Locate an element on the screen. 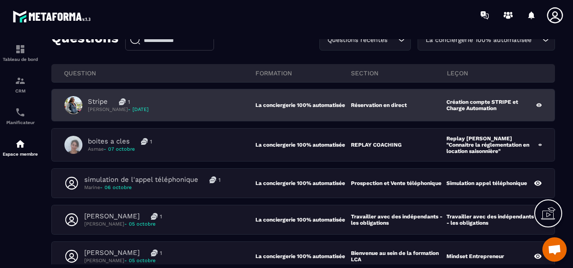 The image size is (573, 268). p: section is located at coordinates (399, 73).